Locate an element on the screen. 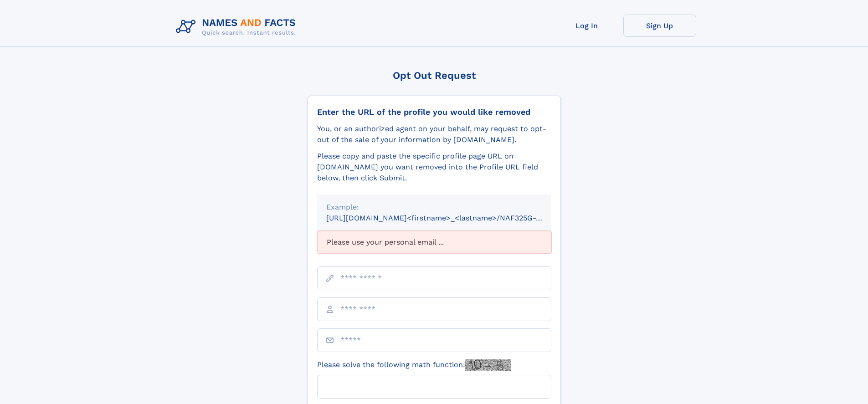  a: Log In is located at coordinates (587, 26).